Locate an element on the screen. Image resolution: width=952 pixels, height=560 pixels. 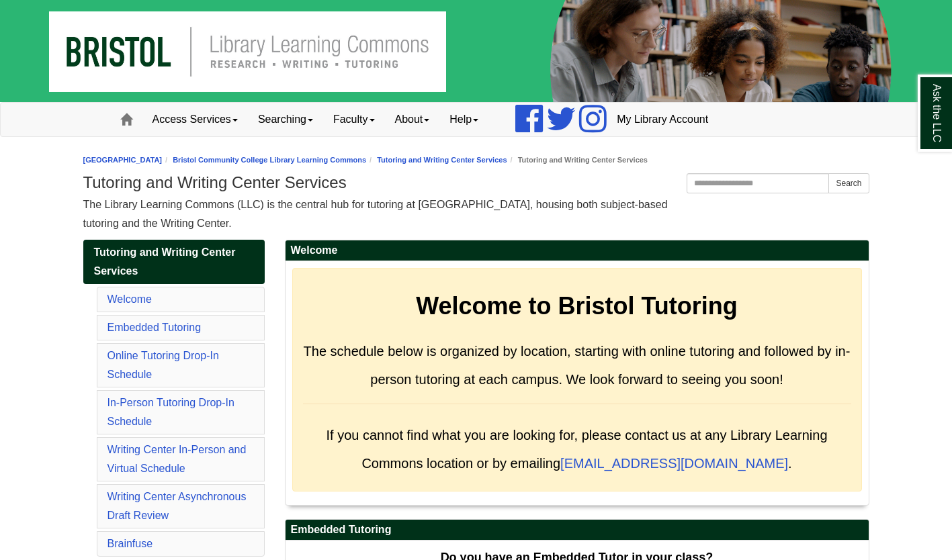
nav: breadcrumb is located at coordinates (477, 160).